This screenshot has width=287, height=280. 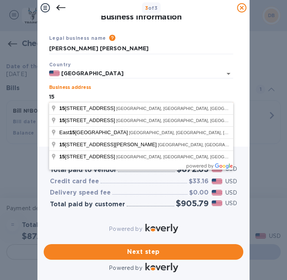 I want to click on h3: Total paid to vendor, so click(x=83, y=170).